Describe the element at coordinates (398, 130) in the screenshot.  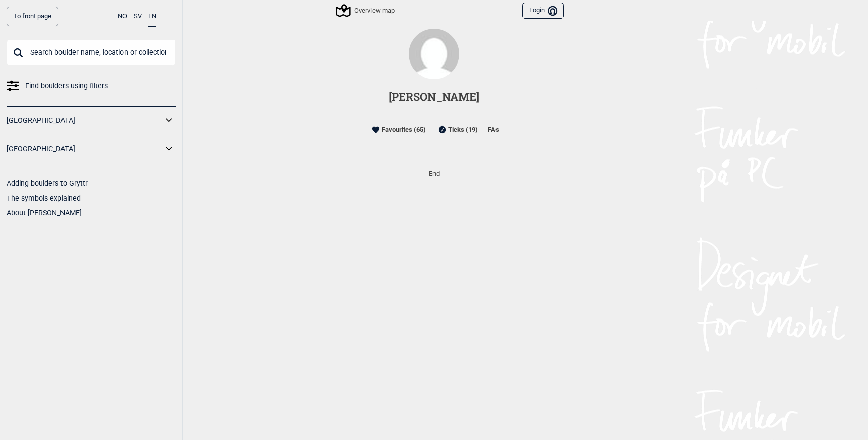
I see `li: Favourites (65)` at that location.